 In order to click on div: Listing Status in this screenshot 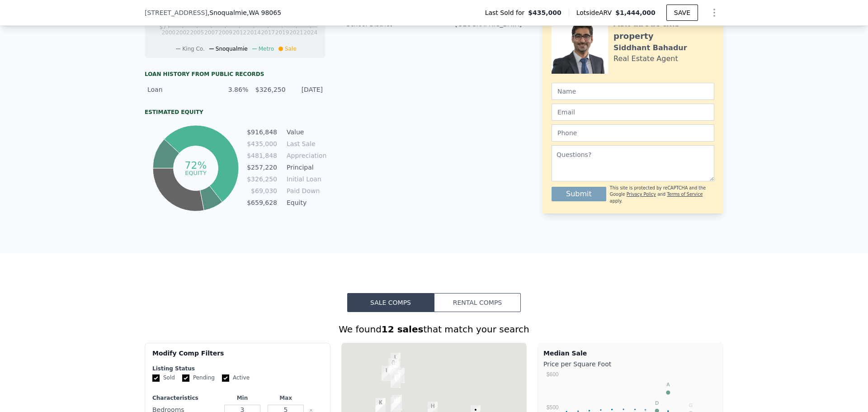, I will do `click(237, 369)`.